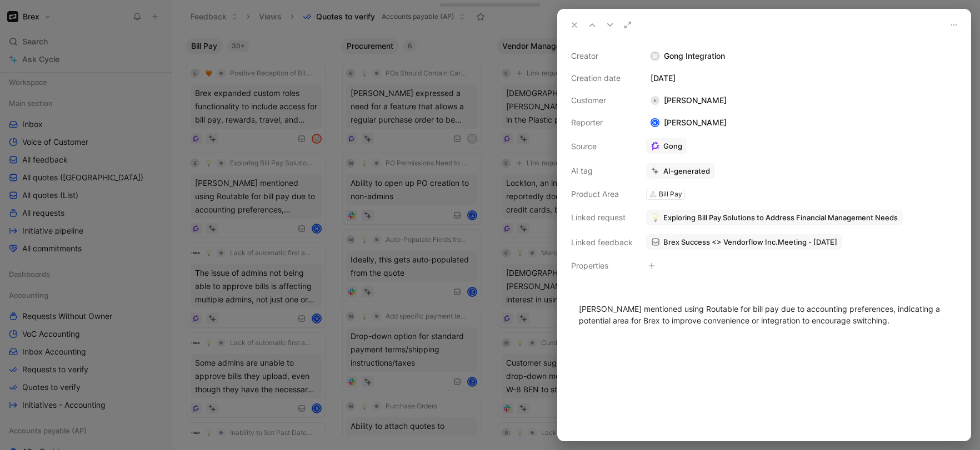 The width and height of the screenshot is (980, 450). I want to click on div: Linked feedback, so click(601, 243).